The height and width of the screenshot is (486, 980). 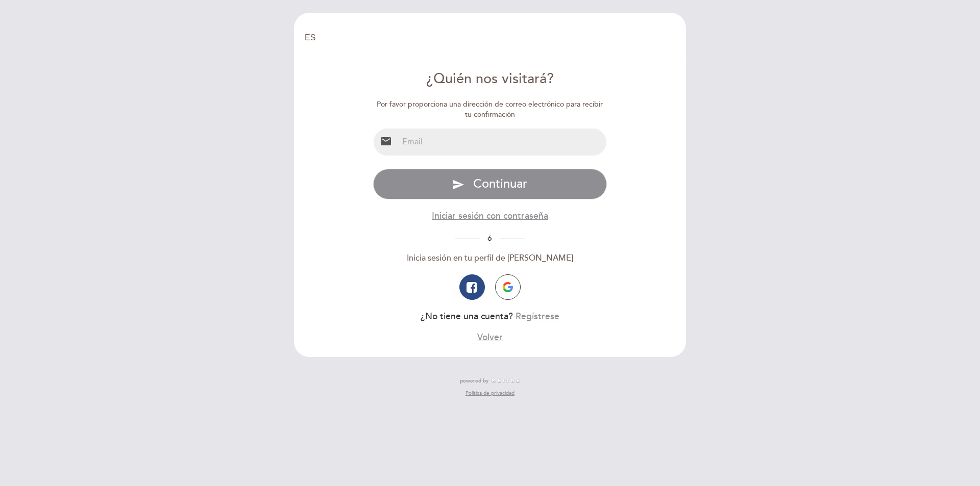 What do you see at coordinates (490, 216) in the screenshot?
I see `button: Iniciar sesión con contraseña` at bounding box center [490, 216].